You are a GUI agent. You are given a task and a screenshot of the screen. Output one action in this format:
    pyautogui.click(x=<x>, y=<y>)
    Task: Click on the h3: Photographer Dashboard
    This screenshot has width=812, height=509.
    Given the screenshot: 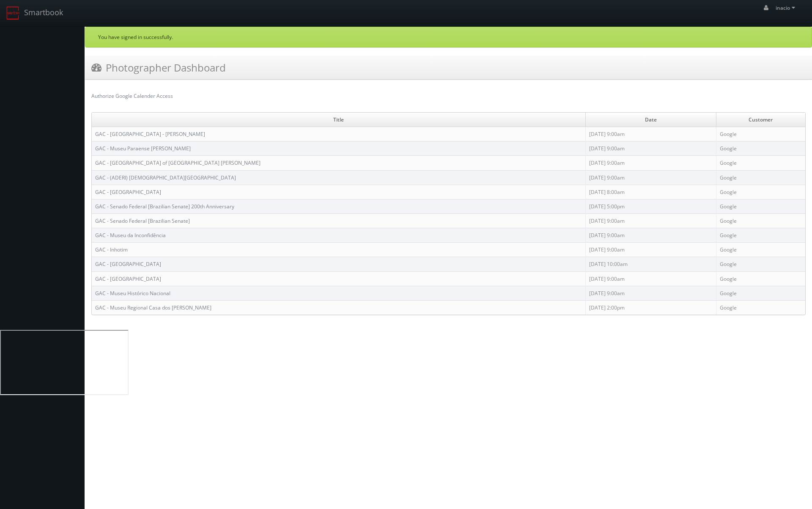 What is the action you would take?
    pyautogui.click(x=158, y=67)
    